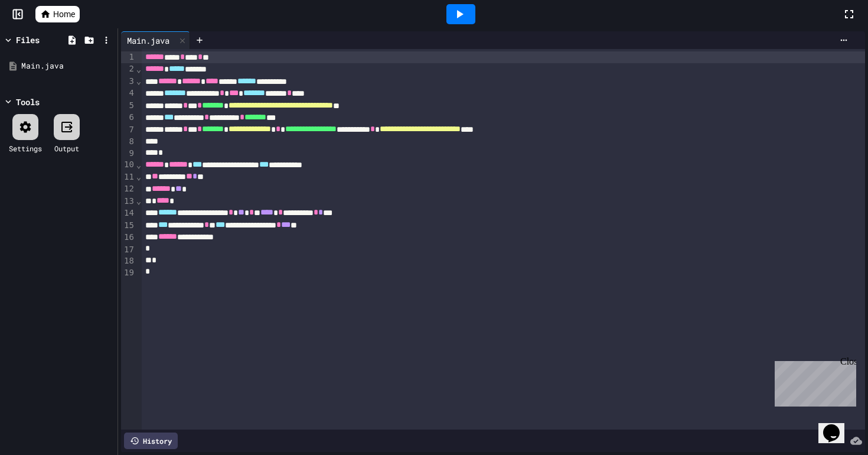  What do you see at coordinates (128, 106) in the screenshot?
I see `div: 5` at bounding box center [128, 106].